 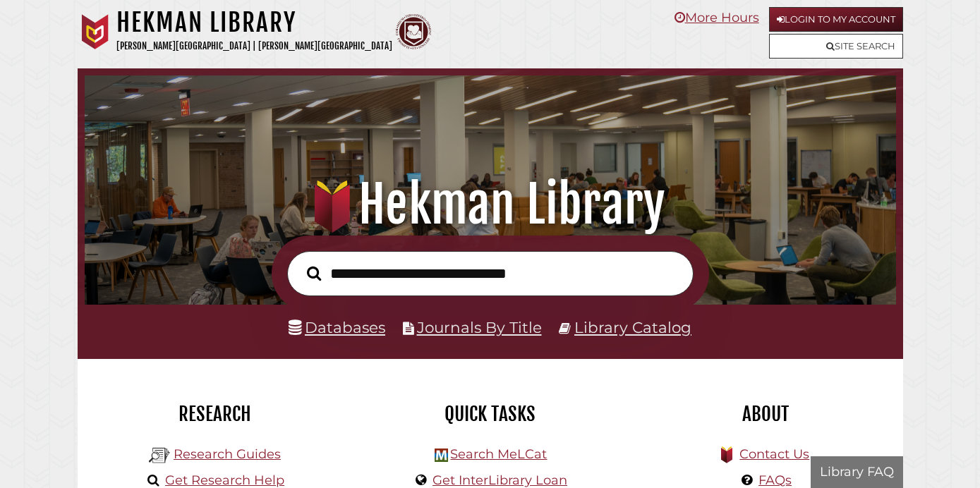 What do you see at coordinates (774, 454) in the screenshot?
I see `a: Contact Us` at bounding box center [774, 454].